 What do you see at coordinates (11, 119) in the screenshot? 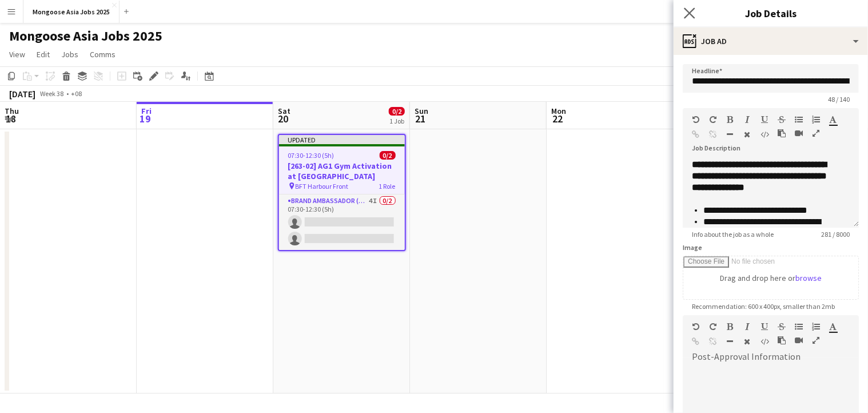
I see `span: 18` at bounding box center [11, 119].